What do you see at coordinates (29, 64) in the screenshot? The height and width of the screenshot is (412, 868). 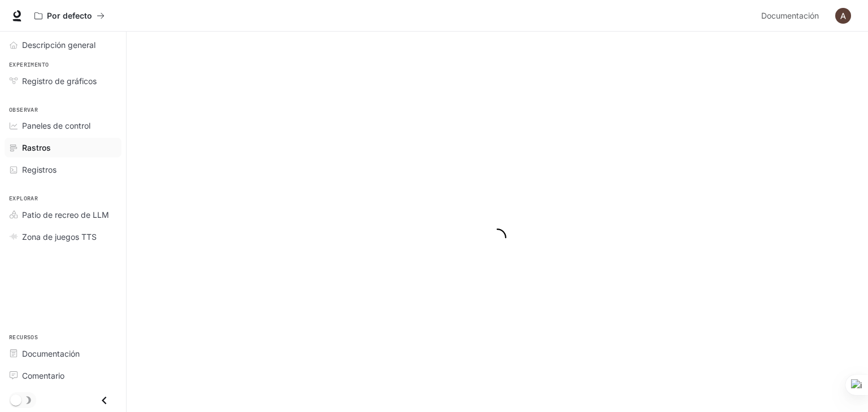 I see `font: Experimento` at bounding box center [29, 64].